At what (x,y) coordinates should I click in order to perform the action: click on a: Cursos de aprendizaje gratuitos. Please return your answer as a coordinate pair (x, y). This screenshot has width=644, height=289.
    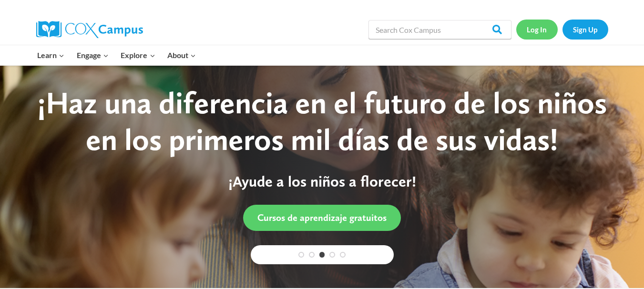
    Looking at the image, I should click on (322, 217).